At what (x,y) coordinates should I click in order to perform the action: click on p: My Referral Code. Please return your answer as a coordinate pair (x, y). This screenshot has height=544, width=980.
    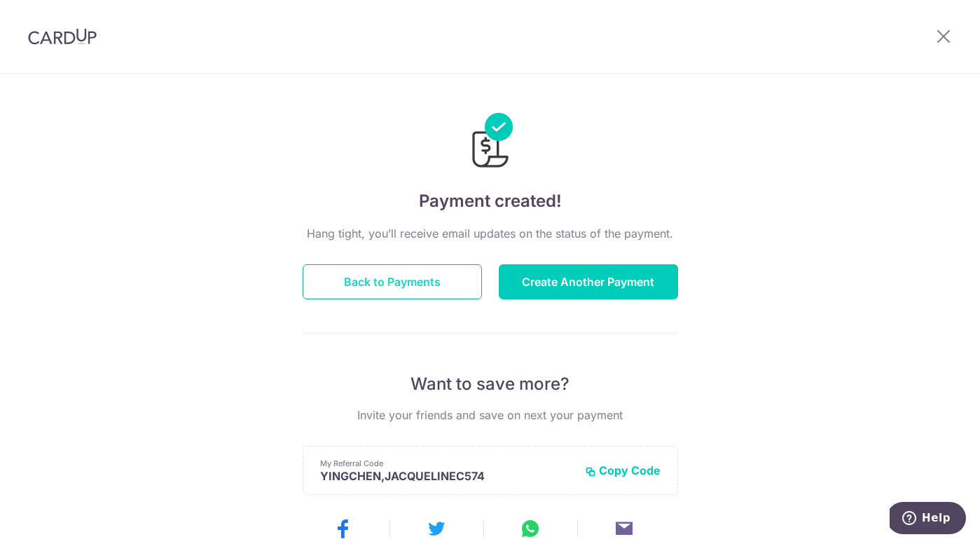
    Looking at the image, I should click on (447, 463).